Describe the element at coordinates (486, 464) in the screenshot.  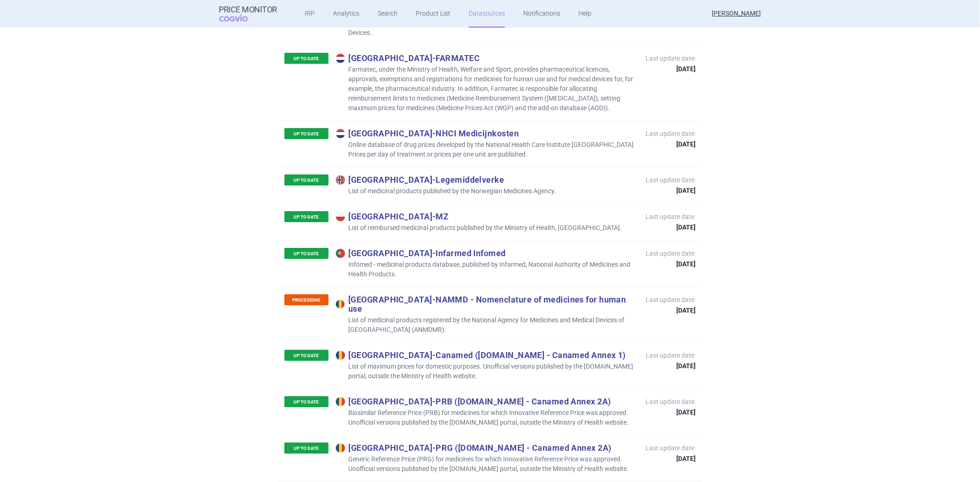
I see `p: Generic Reference Price (PRG) for medicines for which Innovative Reference Price was approved. Un...` at that location.